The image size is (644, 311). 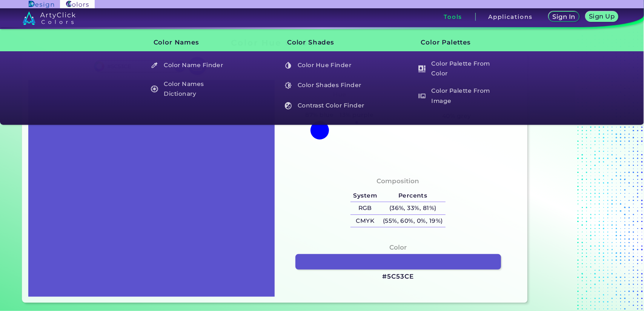 What do you see at coordinates (325, 65) in the screenshot?
I see `h5: Color Hue Finder` at bounding box center [325, 65].